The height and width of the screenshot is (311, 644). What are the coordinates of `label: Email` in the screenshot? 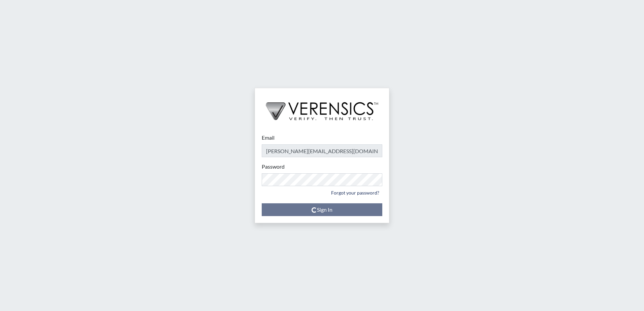 It's located at (268, 138).